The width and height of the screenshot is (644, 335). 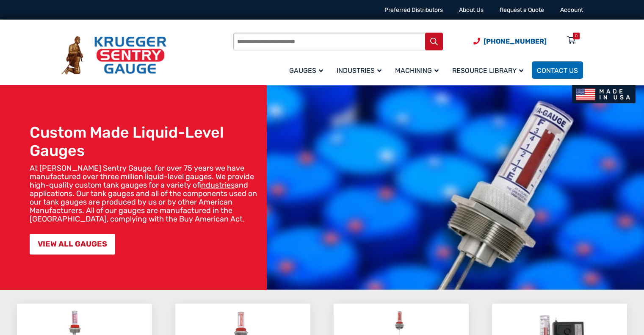 What do you see at coordinates (557, 70) in the screenshot?
I see `span: Contact Us` at bounding box center [557, 70].